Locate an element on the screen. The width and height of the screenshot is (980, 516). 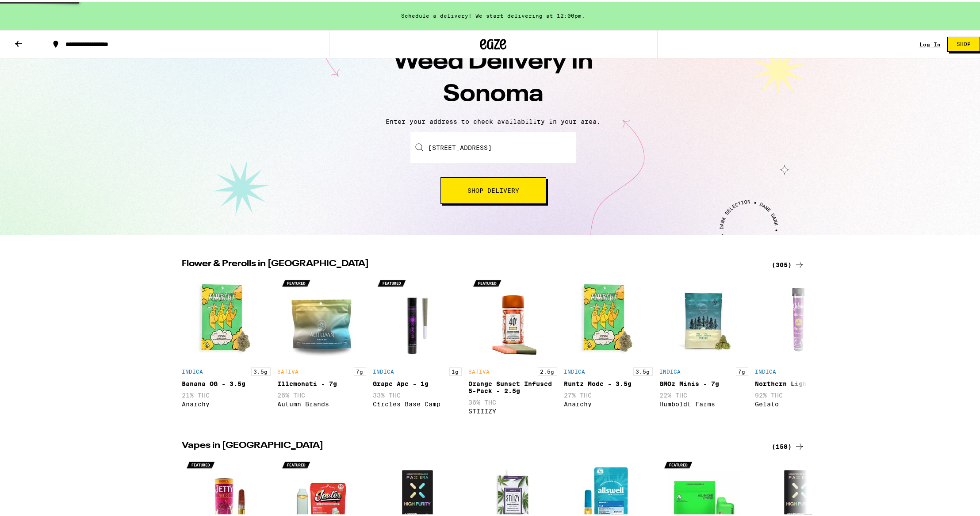
div: Open page for Banana OG - 3.5g from Anarchy is located at coordinates (227, 345).